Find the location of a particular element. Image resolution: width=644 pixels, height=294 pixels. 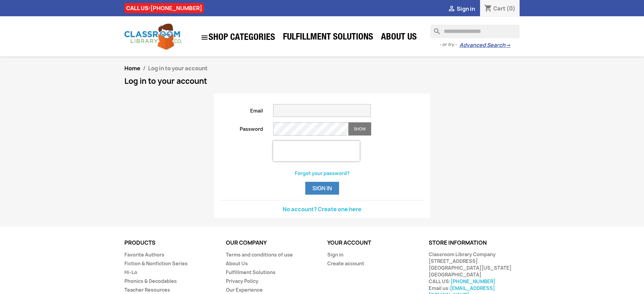

span: Home is located at coordinates (132, 68).